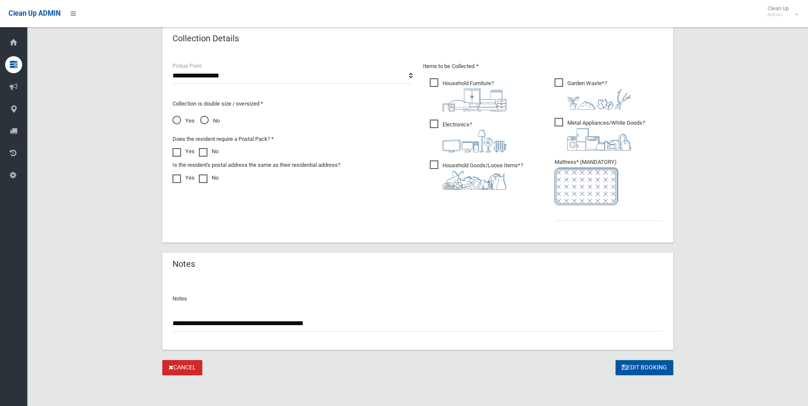 This screenshot has width=808, height=406. Describe the element at coordinates (599, 99) in the screenshot. I see `img: 4fd8a5c772b2c999c83690221e5242e0.png` at that location.